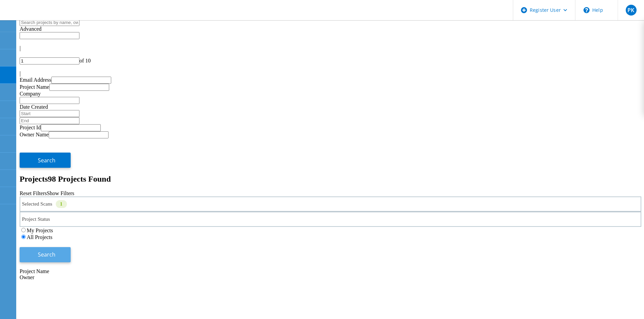 This screenshot has width=644, height=319. What do you see at coordinates (35, 80) in the screenshot?
I see `label: Email Address` at bounding box center [35, 80].